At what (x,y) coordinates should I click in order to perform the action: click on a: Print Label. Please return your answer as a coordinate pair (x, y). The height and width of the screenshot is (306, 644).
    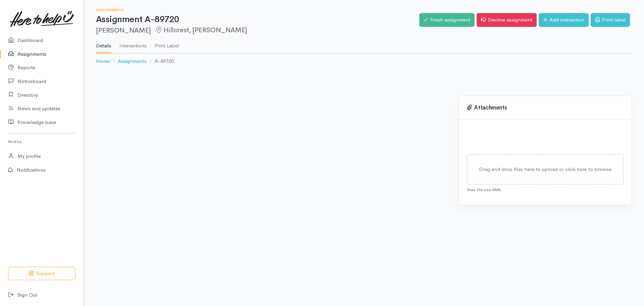
    Looking at the image, I should click on (167, 43).